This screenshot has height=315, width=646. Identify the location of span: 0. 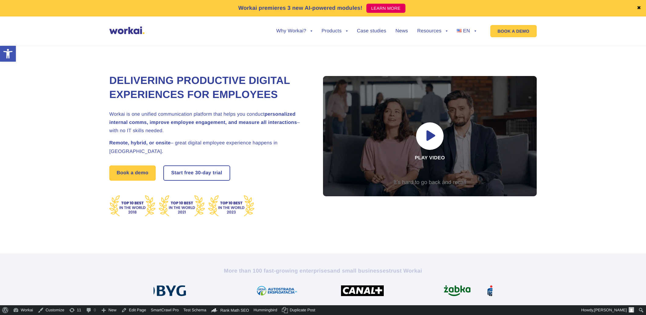
(95, 310).